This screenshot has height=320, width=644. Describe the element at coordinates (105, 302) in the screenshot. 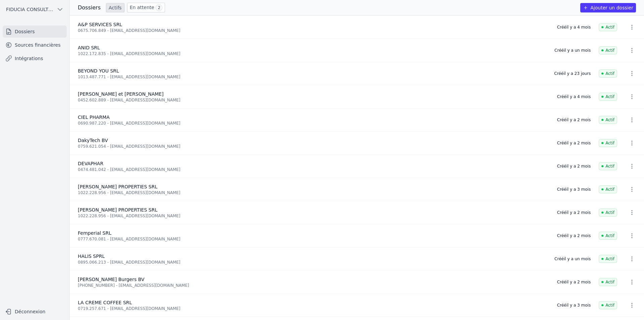

I see `span: LA CREME COFFEE SRL` at that location.